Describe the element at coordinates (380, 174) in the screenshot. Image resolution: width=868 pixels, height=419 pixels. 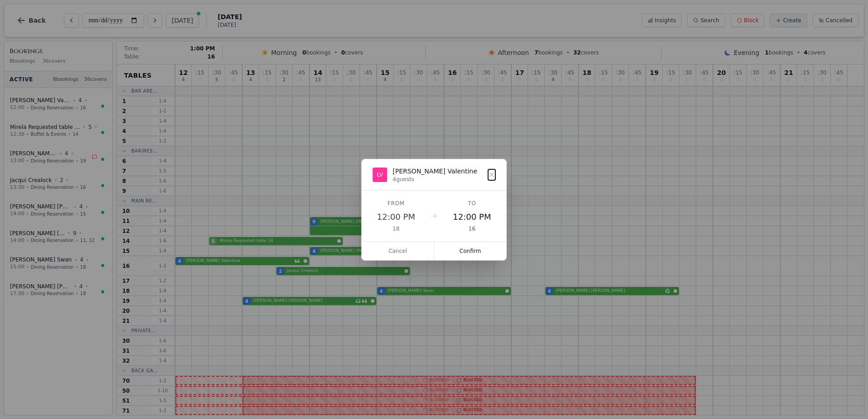
I see `div: LV` at that location.